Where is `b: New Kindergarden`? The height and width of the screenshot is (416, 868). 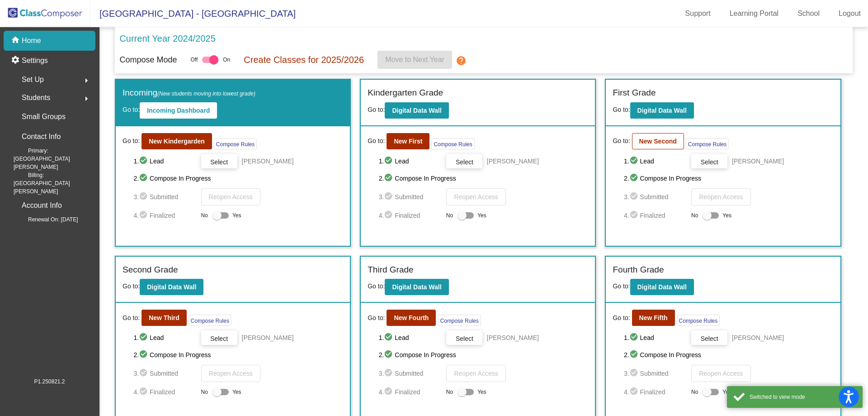 b: New Kindergarden is located at coordinates (177, 141).